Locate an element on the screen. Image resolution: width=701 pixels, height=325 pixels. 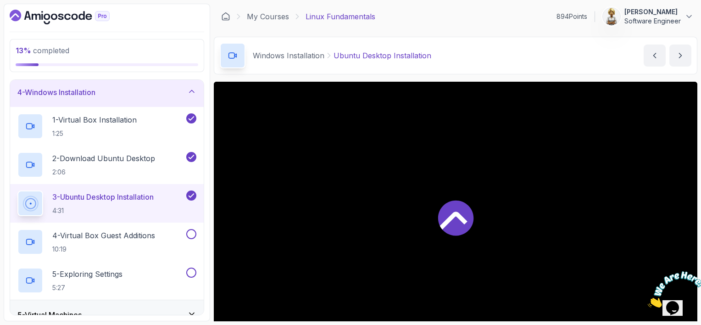
p: 1:25 is located at coordinates (95, 134).